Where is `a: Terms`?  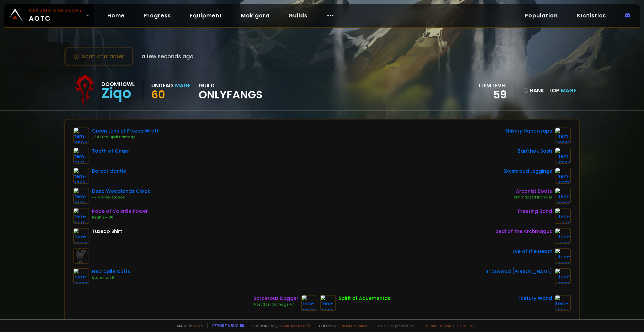
a: Terms is located at coordinates (431, 326).